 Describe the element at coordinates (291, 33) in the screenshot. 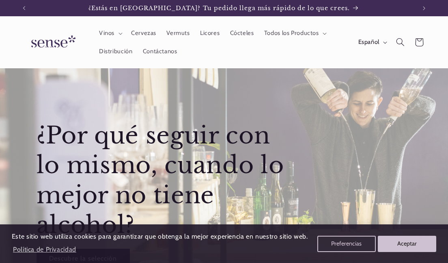

I see `span: Todos los Productos` at that location.